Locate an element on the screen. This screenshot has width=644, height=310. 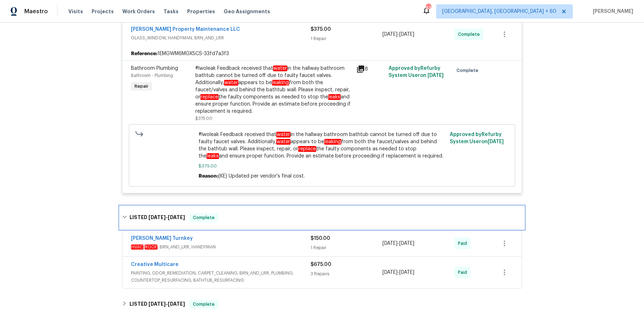
span: Projects is located at coordinates (102, 12).